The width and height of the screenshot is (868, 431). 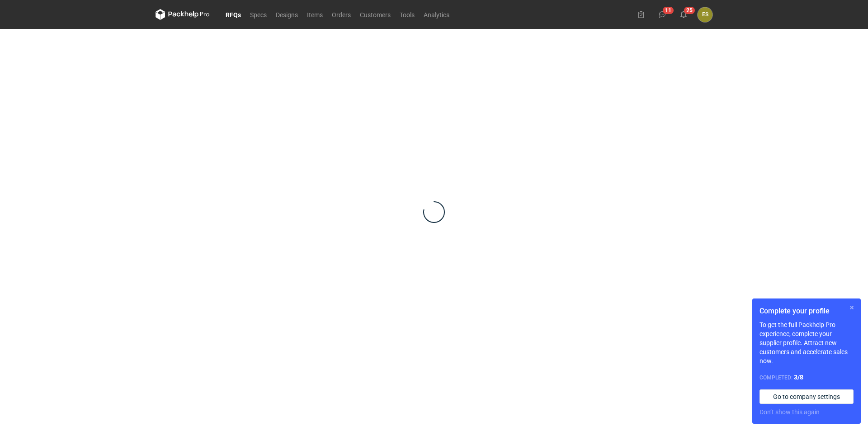 What do you see at coordinates (684, 14) in the screenshot?
I see `button: 25` at bounding box center [684, 14].